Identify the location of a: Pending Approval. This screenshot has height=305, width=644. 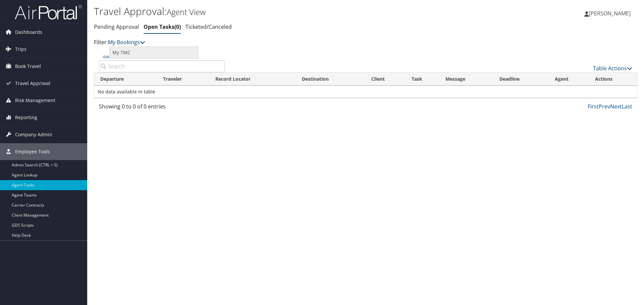
(116, 27).